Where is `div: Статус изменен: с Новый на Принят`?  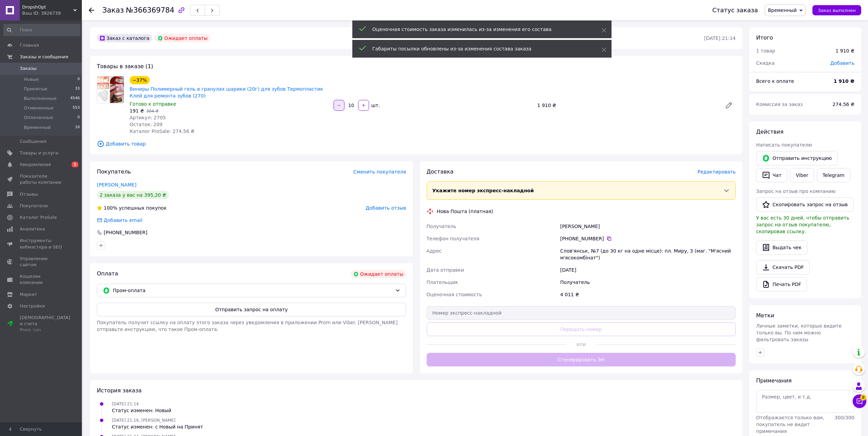
div: Статус изменен: с Новый на Принят is located at coordinates (157, 427).